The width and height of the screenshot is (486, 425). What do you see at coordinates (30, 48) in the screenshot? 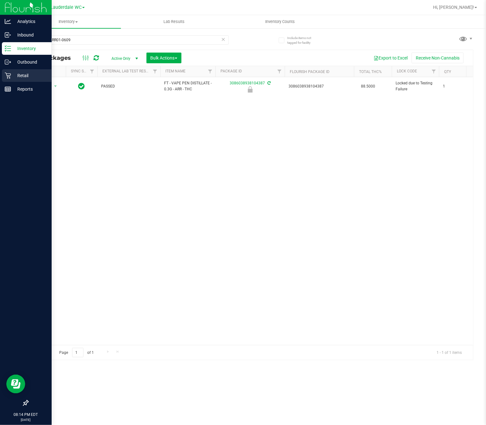
I see `p: Inventory` at bounding box center [30, 48].